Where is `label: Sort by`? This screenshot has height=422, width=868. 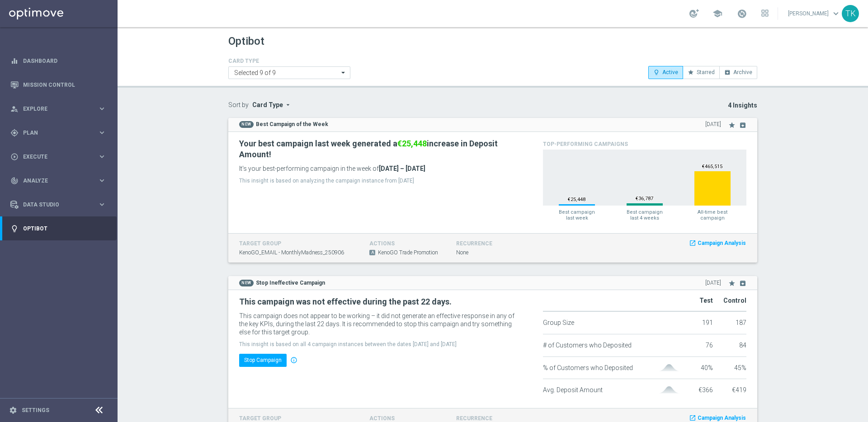 label: Sort by is located at coordinates (238, 105).